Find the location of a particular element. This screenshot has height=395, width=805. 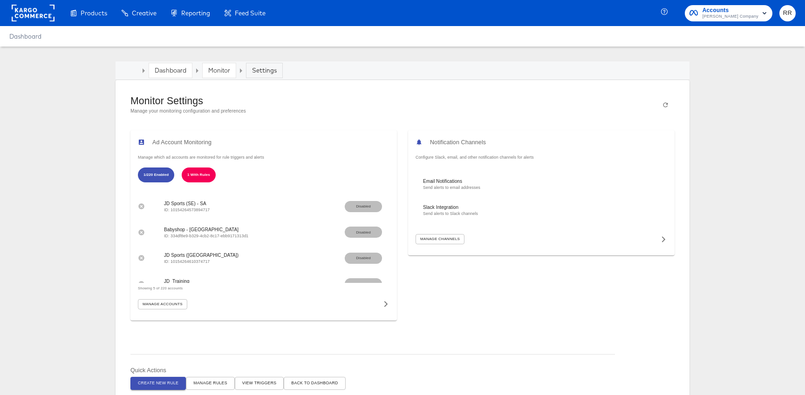

span: Creative is located at coordinates (144, 13).